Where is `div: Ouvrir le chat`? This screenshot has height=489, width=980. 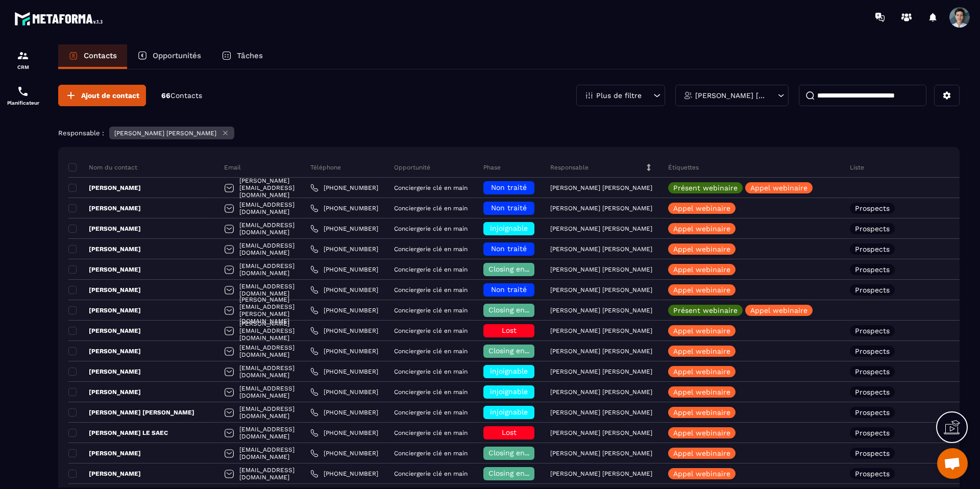 div: Ouvrir le chat is located at coordinates (952, 463).